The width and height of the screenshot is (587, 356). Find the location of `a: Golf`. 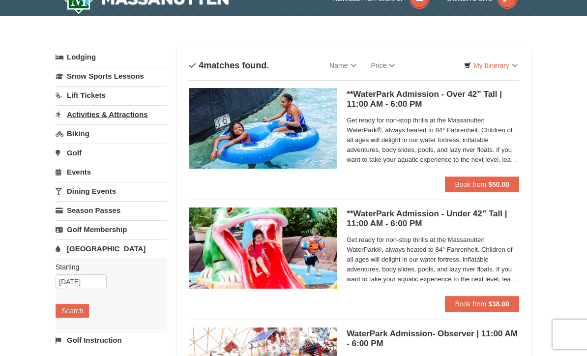

a: Golf is located at coordinates (111, 152).